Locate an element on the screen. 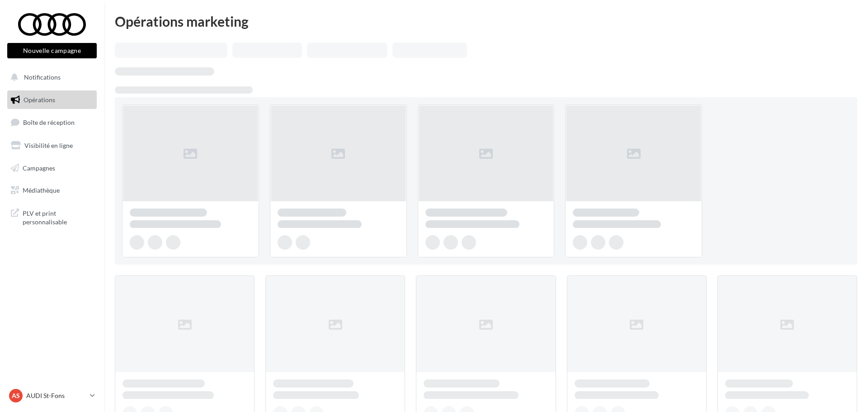  a: Opérations is located at coordinates (52, 100).